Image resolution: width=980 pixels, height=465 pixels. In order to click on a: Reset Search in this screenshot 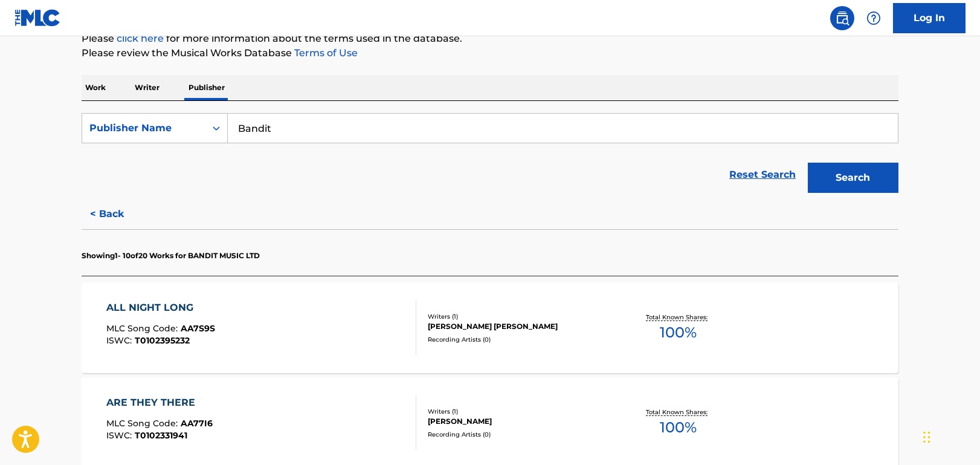, I will do `click(763, 175)`.